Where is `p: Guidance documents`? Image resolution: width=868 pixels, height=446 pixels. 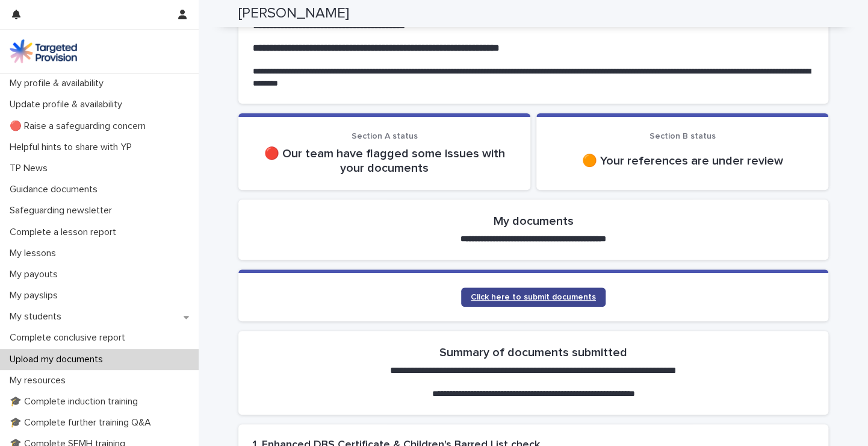 p: Guidance documents is located at coordinates (56, 189).